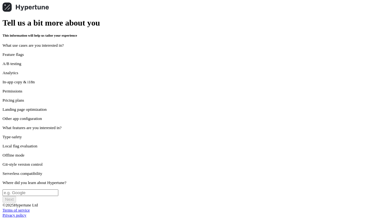 This screenshot has height=220, width=376. What do you see at coordinates (188, 91) in the screenshot?
I see `p: Permissions` at bounding box center [188, 91].